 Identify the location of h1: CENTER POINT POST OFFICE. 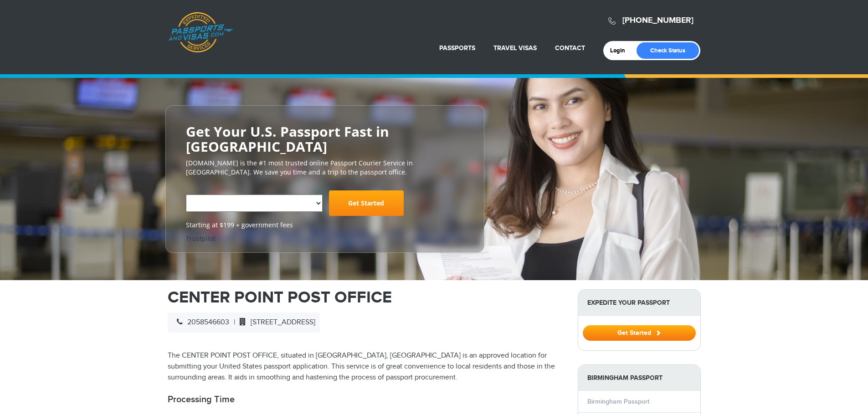
(366, 298).